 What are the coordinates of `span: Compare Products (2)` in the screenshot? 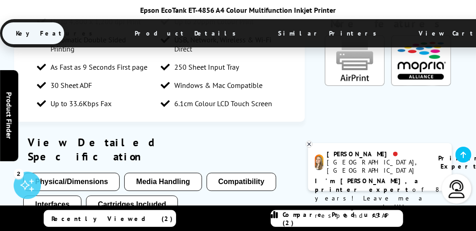 It's located at (343, 219).